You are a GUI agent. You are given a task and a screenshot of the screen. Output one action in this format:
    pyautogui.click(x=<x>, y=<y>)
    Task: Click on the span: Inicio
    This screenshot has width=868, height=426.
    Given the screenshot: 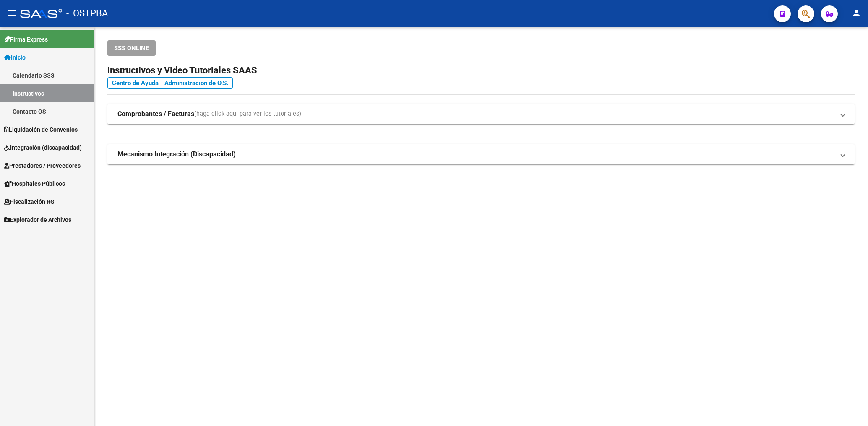 What is the action you would take?
    pyautogui.click(x=15, y=57)
    